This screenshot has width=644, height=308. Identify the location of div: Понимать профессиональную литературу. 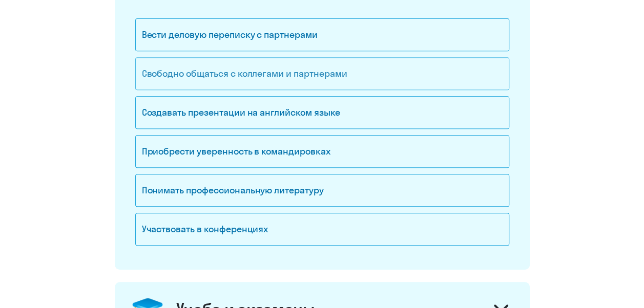
(322, 190).